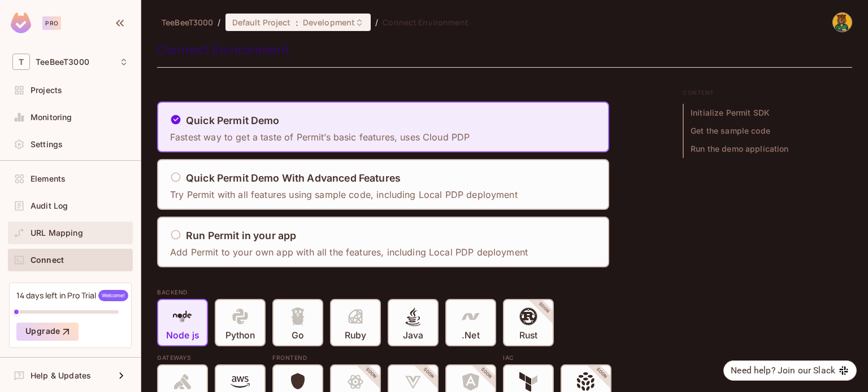  What do you see at coordinates (544, 308) in the screenshot?
I see `span: SOON` at bounding box center [544, 308].